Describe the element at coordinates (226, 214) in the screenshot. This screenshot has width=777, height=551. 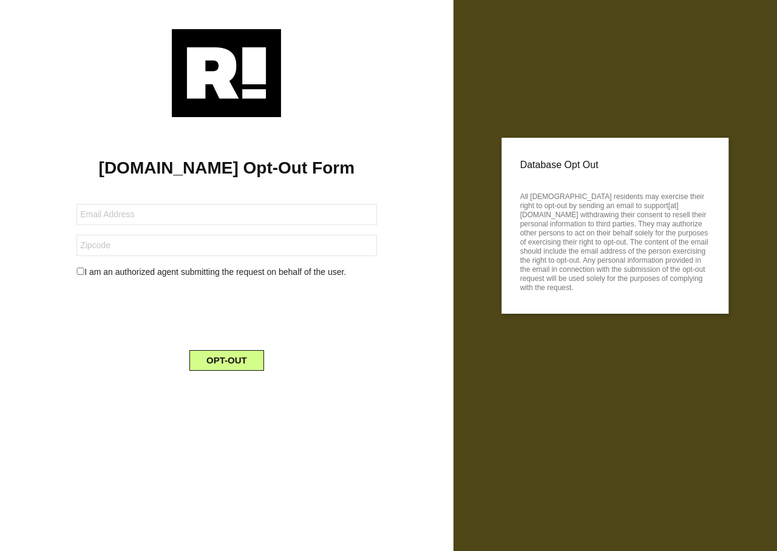
I see `input: Email Address` at that location.